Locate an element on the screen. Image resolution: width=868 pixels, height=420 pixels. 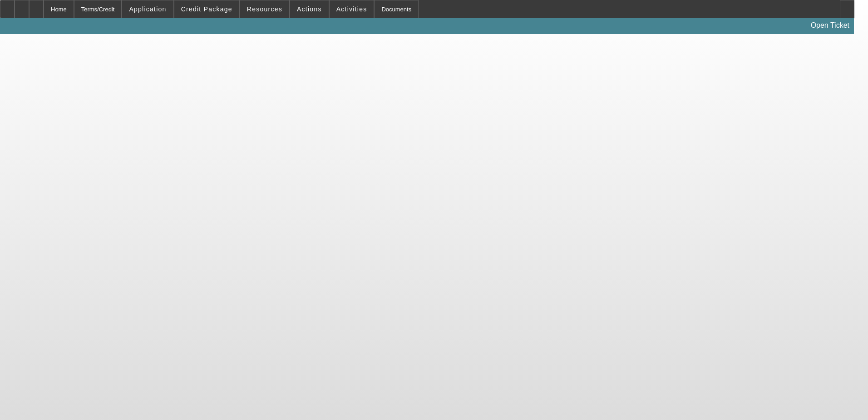
button: Actions is located at coordinates (310, 9).